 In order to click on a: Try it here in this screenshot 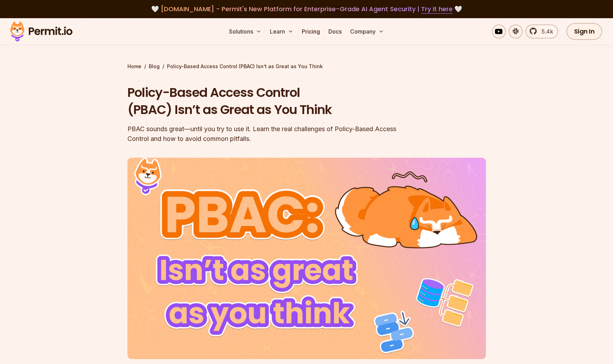, I will do `click(437, 9)`.